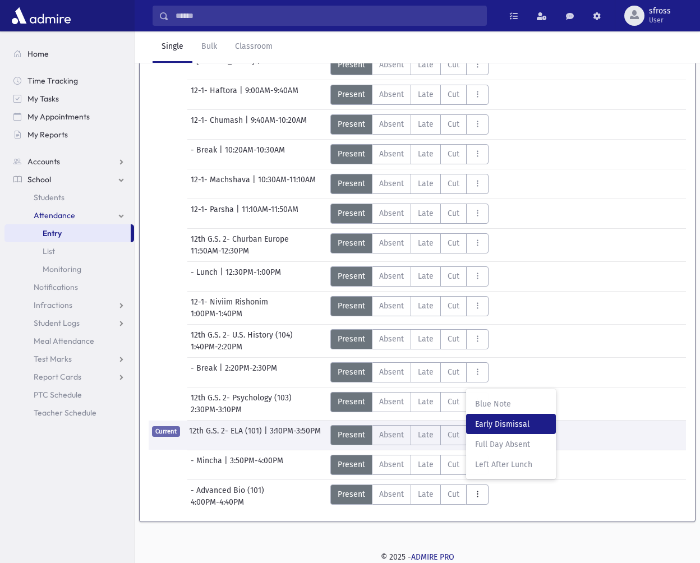 Image resolution: width=700 pixels, height=563 pixels. What do you see at coordinates (217, 347) in the screenshot?
I see `span: 1:40PM-2:20PM` at bounding box center [217, 347].